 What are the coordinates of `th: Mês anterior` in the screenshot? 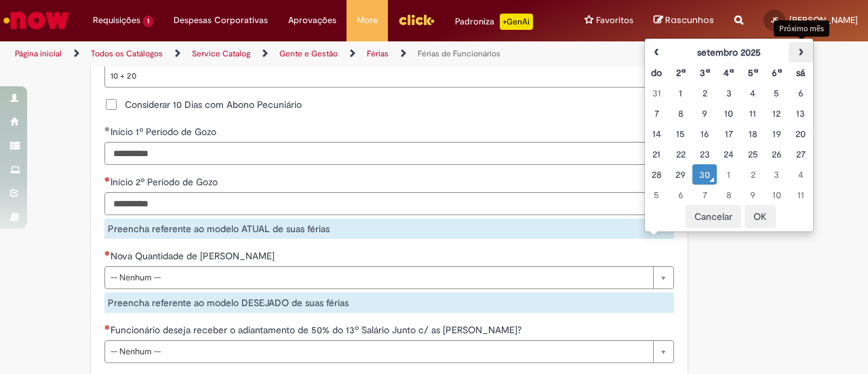 It's located at (657, 52).